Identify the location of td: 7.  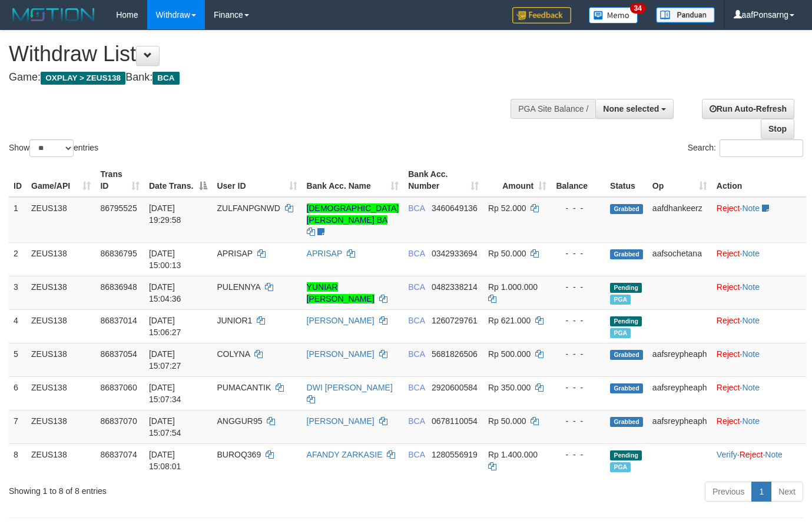
(18, 426).